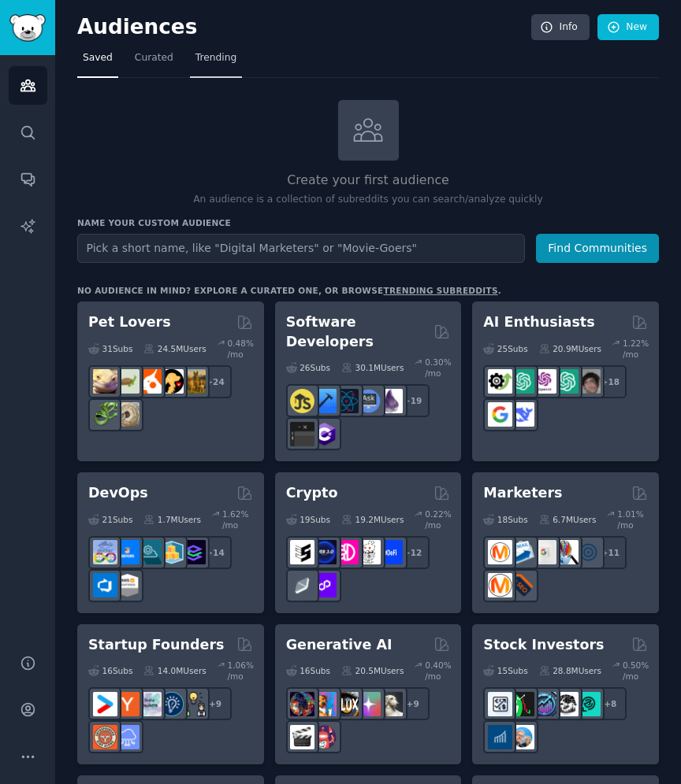 The width and height of the screenshot is (681, 784). I want to click on h2: Software Developers, so click(357, 332).